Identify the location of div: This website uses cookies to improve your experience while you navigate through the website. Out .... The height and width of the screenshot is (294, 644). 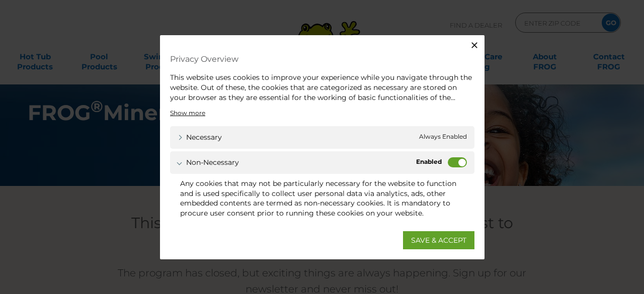
(322, 88).